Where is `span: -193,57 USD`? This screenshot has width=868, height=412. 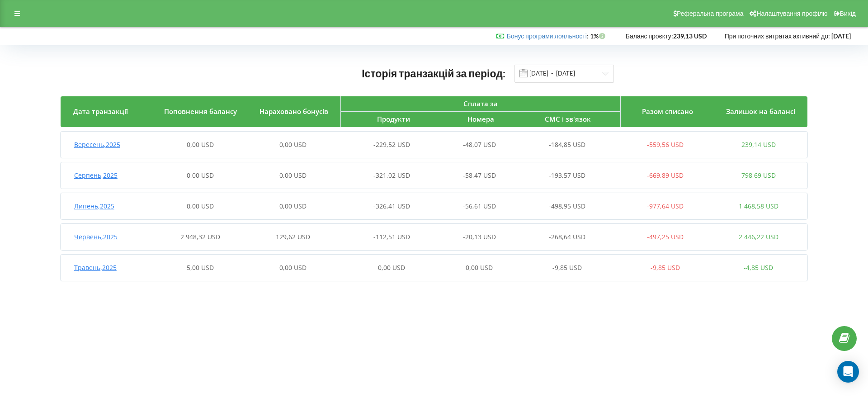 span: -193,57 USD is located at coordinates (567, 175).